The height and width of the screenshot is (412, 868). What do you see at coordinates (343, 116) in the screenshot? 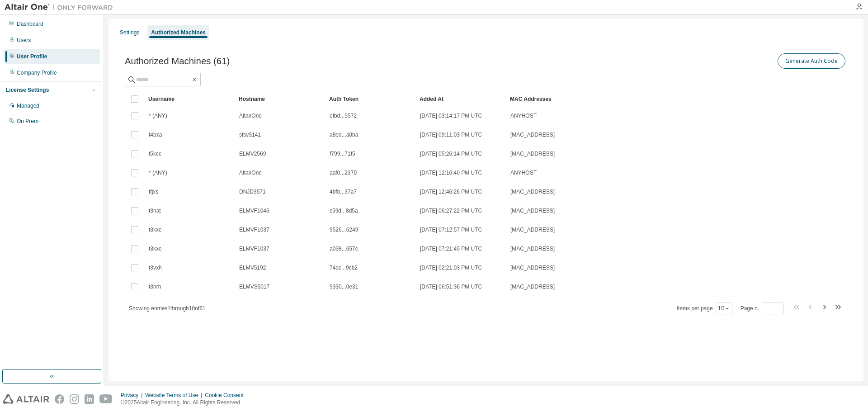
I see `span: efbd...5572` at bounding box center [343, 116].